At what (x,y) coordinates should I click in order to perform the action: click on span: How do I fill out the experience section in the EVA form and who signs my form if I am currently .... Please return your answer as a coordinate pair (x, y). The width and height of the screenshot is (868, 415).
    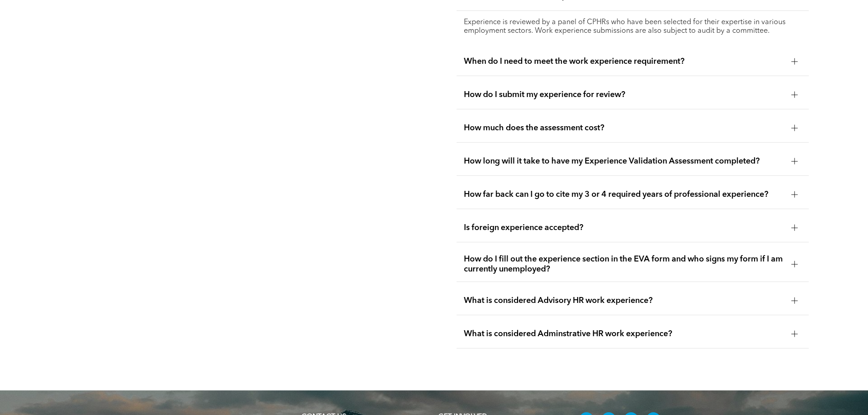
    Looking at the image, I should click on (624, 264).